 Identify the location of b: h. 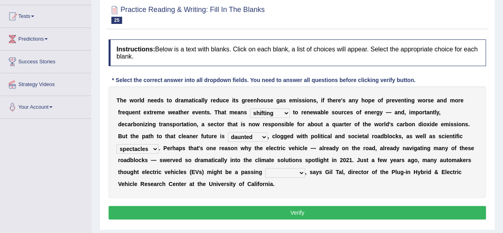
(231, 124).